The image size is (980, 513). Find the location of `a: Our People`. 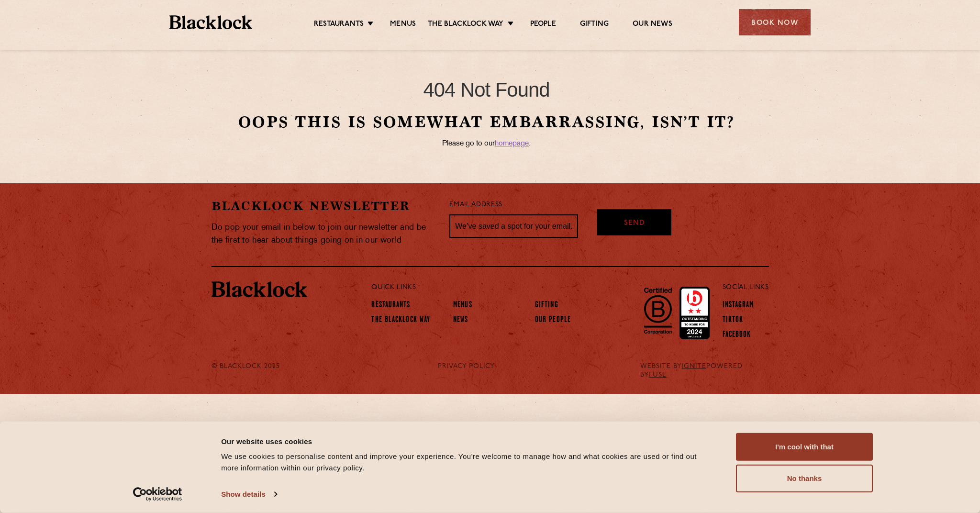

a: Our People is located at coordinates (553, 320).